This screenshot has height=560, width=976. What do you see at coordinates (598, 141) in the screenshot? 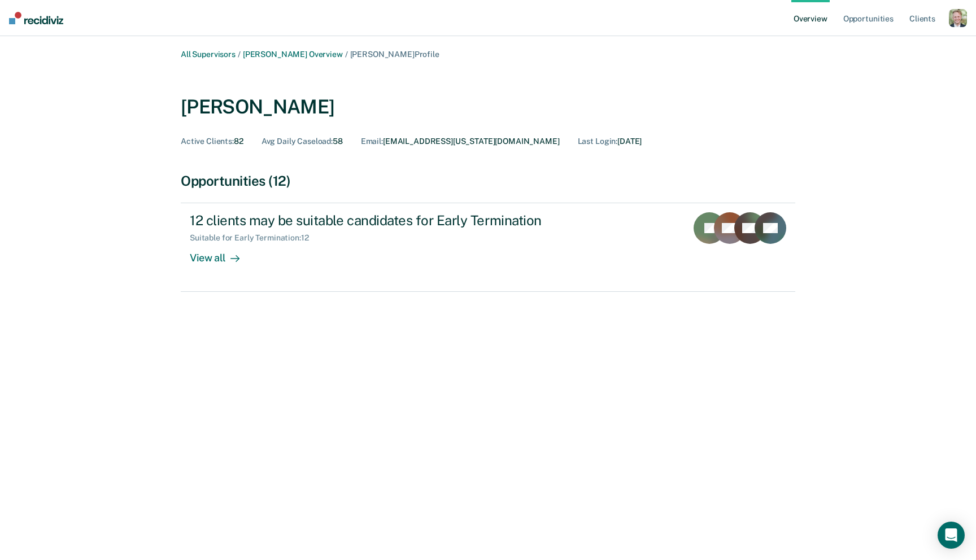
I see `span: Last Login :` at bounding box center [598, 141].